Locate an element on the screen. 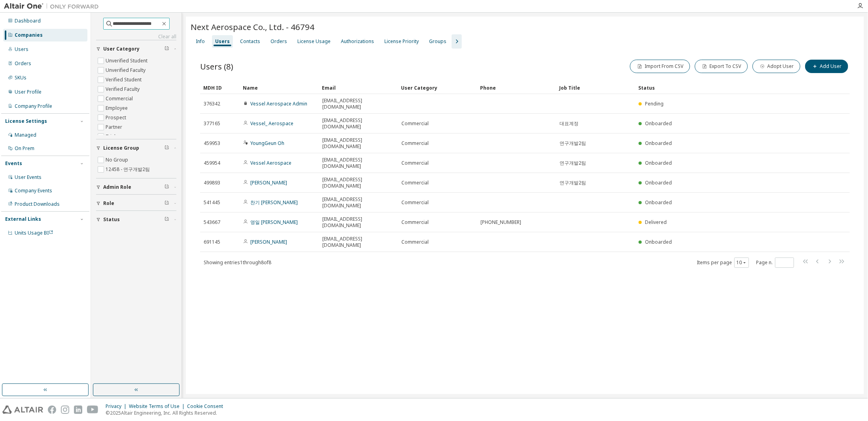 This screenshot has width=868, height=421. img: facebook.svg is located at coordinates (52, 409).